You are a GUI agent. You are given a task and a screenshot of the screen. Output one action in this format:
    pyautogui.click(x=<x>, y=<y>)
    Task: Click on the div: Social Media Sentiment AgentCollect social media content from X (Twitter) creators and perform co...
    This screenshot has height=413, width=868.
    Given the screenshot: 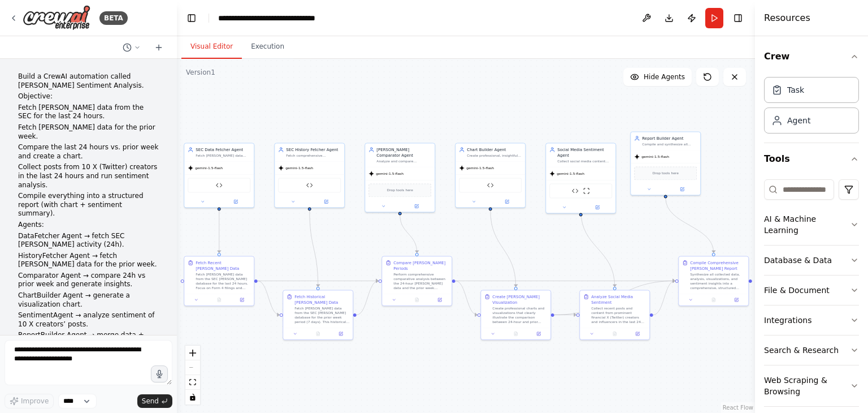 What is the action you would take?
    pyautogui.click(x=580, y=178)
    